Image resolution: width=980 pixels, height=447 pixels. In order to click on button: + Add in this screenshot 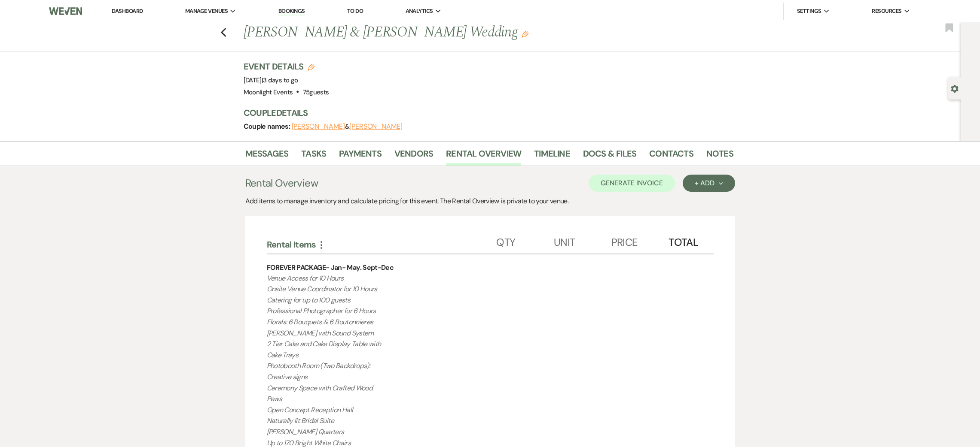, I will do `click(708, 183)`.